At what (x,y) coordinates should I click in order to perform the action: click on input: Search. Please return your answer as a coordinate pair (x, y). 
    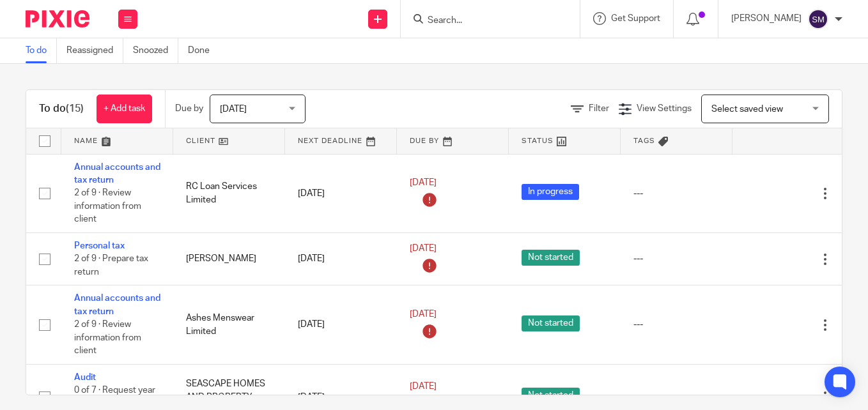
    Looking at the image, I should click on (484, 22).